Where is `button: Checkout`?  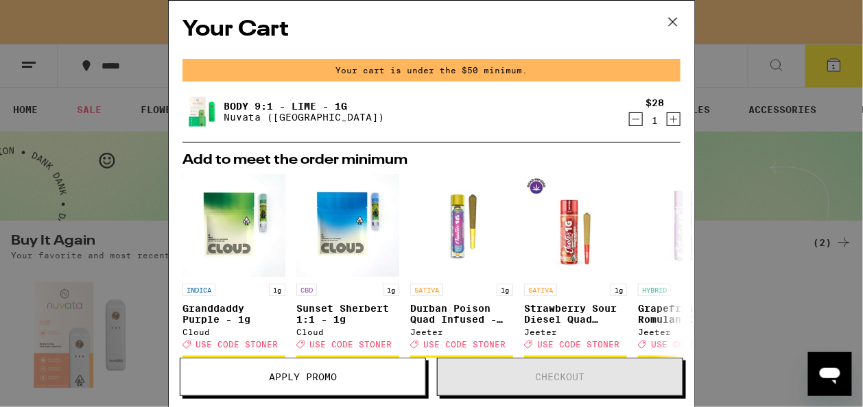
button: Checkout is located at coordinates (560, 377).